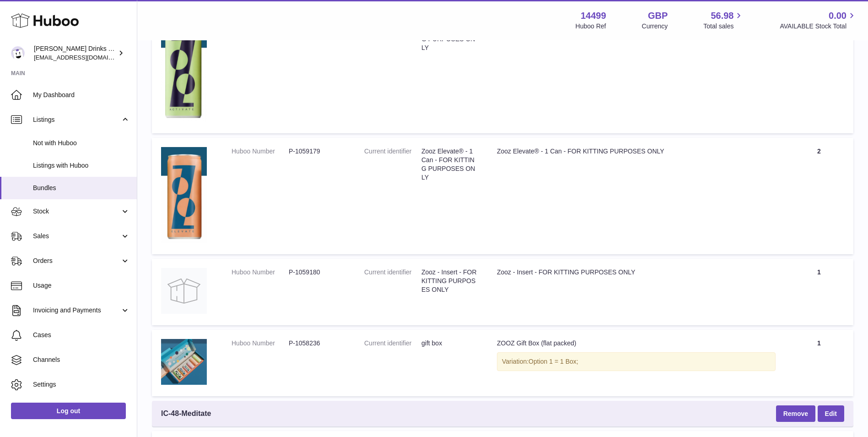 This screenshot has width=868, height=437. I want to click on img: Zooz Activate® - 1 Can - FOR KITTING PURPOSES ONLY, so click(184, 70).